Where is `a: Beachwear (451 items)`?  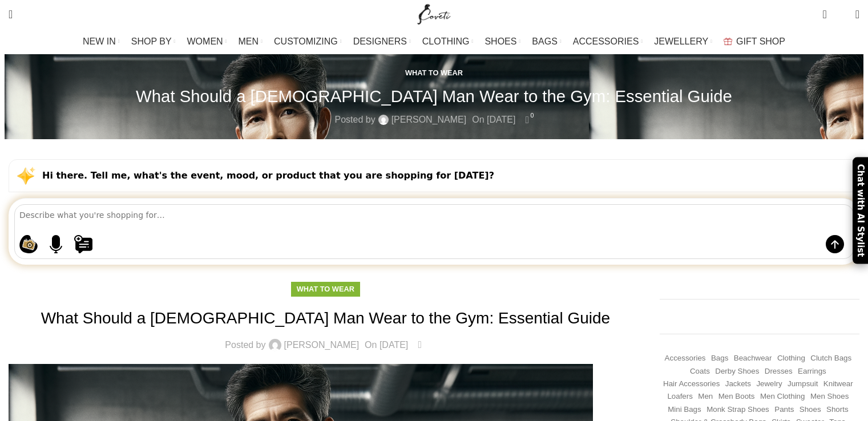
a: Beachwear (451 items) is located at coordinates (752, 358).